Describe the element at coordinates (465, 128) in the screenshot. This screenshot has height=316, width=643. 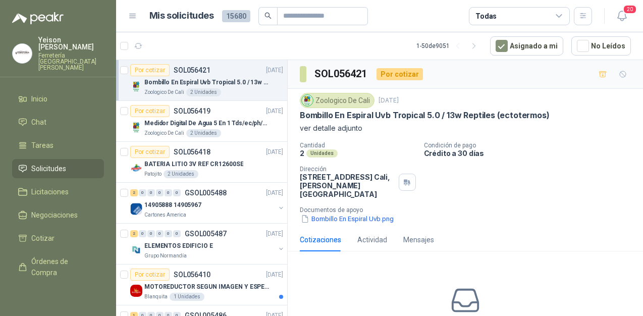
I see `p: ver detalle adjunto` at that location.